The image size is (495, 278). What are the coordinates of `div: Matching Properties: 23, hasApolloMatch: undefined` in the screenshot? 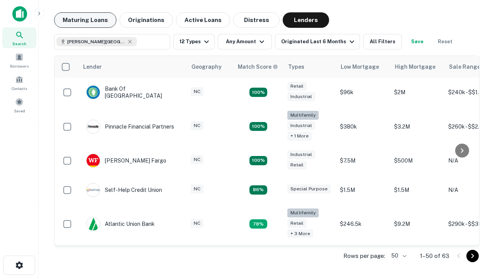 It's located at (258, 127).